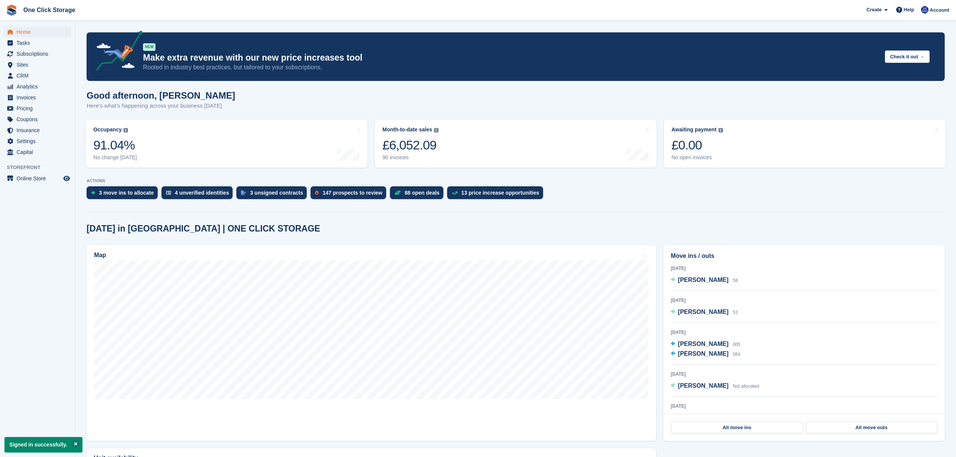  I want to click on a: Month-to-date sales £6,052.09 90 invoices, so click(516, 143).